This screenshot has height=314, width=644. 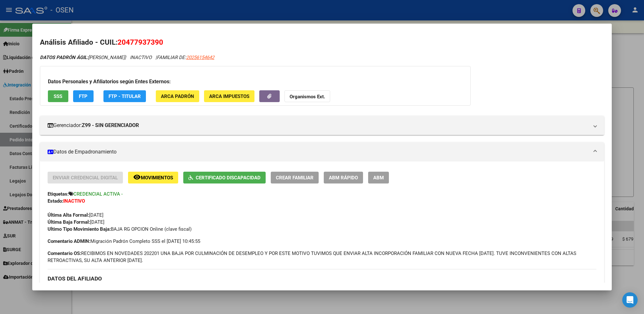 I want to click on h2: Análisis Afiliado - CUIL:, so click(x=322, y=42).